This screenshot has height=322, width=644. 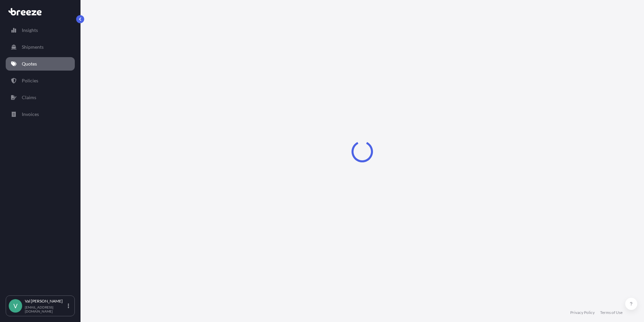 I want to click on a: Quotes, so click(x=40, y=64).